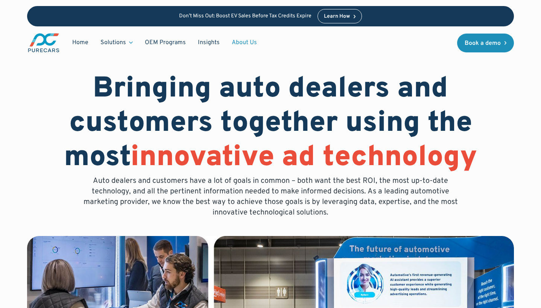 Image resolution: width=541 pixels, height=308 pixels. What do you see at coordinates (337, 17) in the screenshot?
I see `div: Learn How` at bounding box center [337, 17].